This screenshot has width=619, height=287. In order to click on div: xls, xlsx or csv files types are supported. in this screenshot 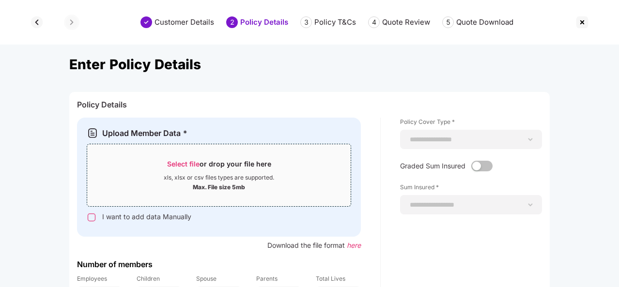, I will do `click(219, 178)`.